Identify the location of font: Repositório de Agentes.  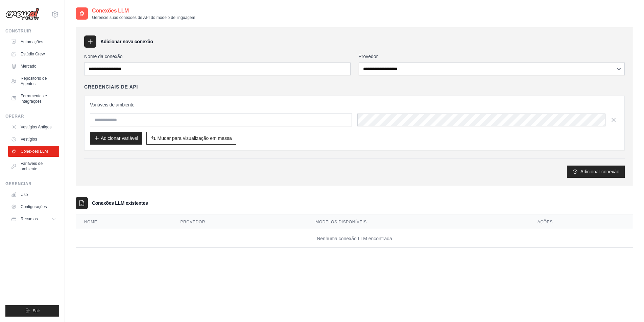
(33, 81).